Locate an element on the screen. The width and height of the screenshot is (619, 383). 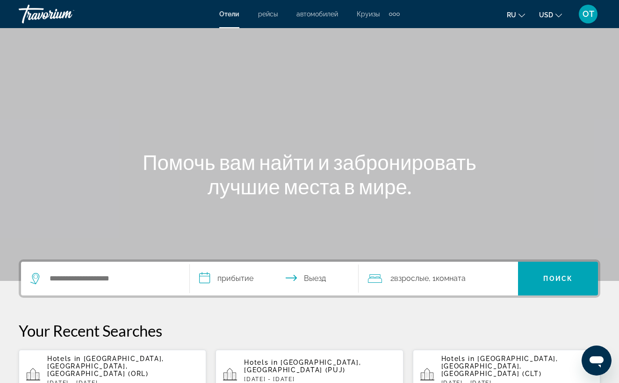
button: User Menu is located at coordinates (588, 14).